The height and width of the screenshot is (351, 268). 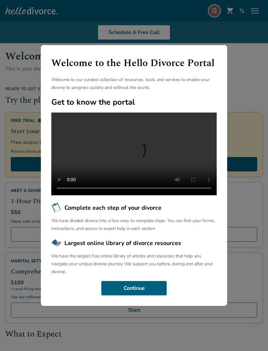 What do you see at coordinates (57, 208) in the screenshot?
I see `img: Complete each step of your divorce` at bounding box center [57, 208].